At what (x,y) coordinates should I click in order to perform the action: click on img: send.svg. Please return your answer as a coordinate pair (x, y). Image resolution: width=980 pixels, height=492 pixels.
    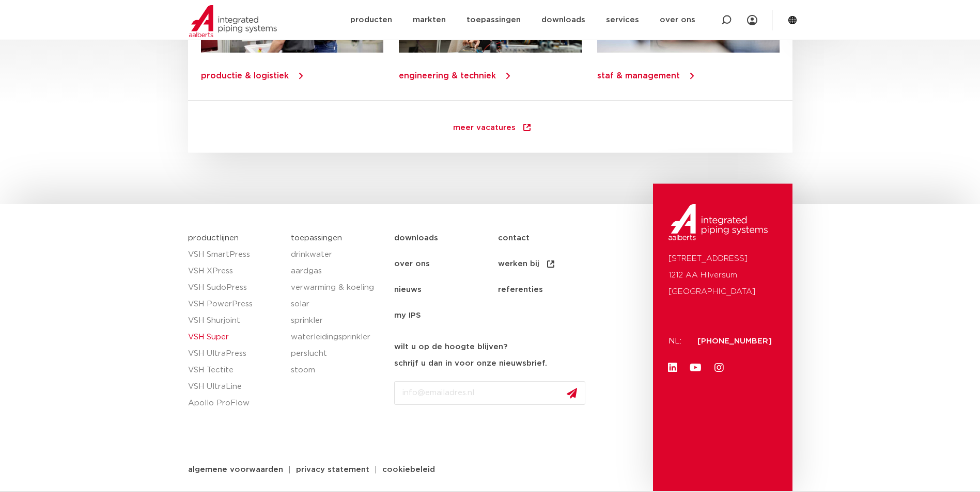
    Looking at the image, I should click on (571, 393).